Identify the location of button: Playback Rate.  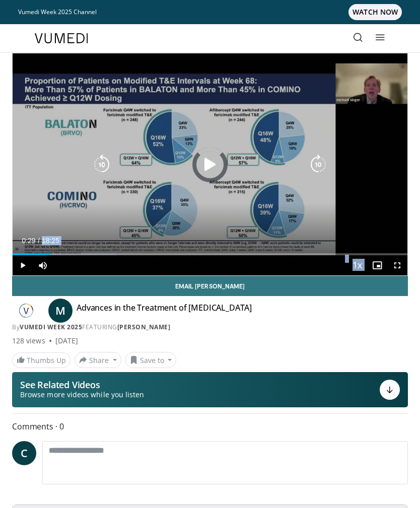
(357, 266).